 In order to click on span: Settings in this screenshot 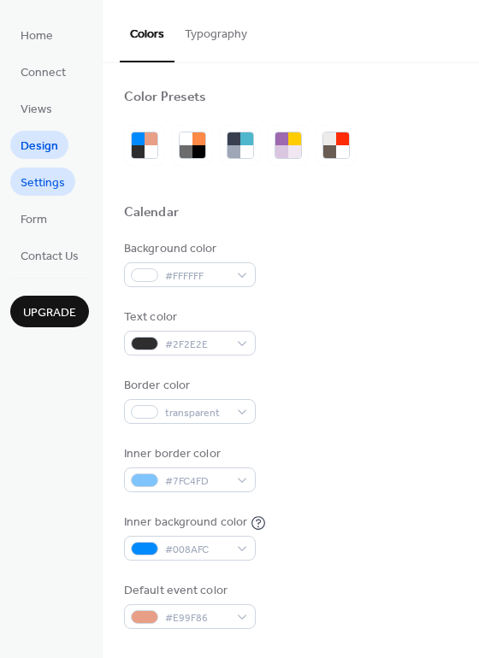, I will do `click(43, 183)`.